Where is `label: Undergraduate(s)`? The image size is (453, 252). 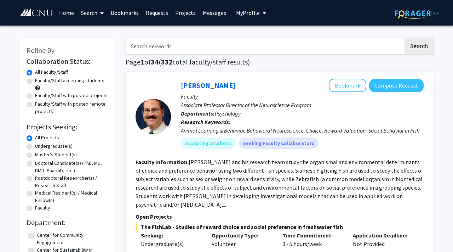 label: Undergraduate(s) is located at coordinates (54, 146).